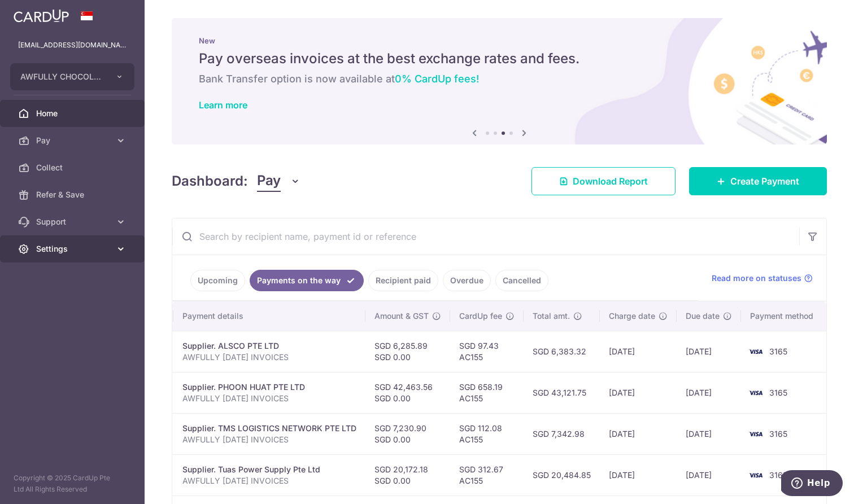  I want to click on a: Learn more, so click(223, 105).